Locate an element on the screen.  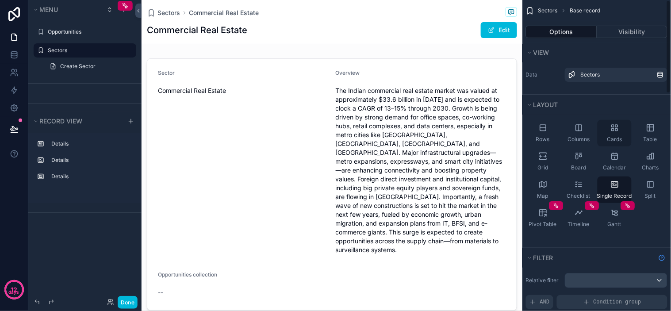
button: Cards is located at coordinates (614, 133).